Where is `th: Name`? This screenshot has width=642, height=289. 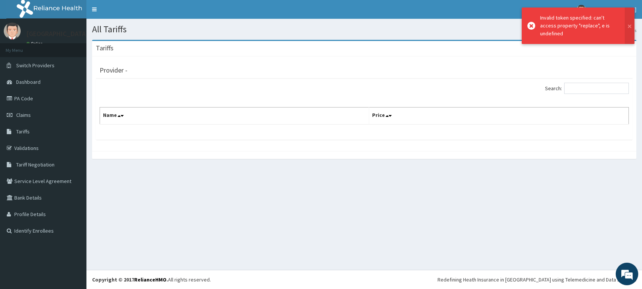
th: Name is located at coordinates (235, 116).